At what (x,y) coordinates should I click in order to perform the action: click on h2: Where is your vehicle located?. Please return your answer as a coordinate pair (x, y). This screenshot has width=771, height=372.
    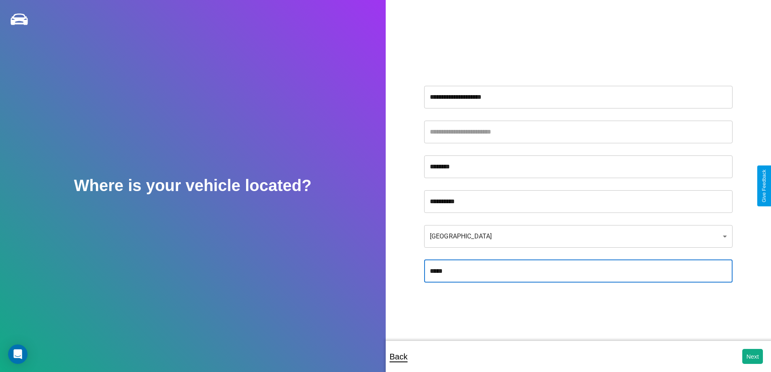
    Looking at the image, I should click on (193, 185).